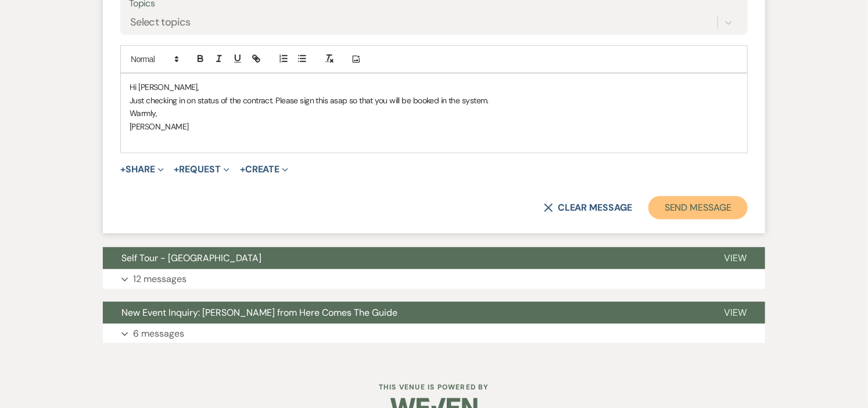 The height and width of the screenshot is (408, 868). I want to click on div: Select topics, so click(160, 23).